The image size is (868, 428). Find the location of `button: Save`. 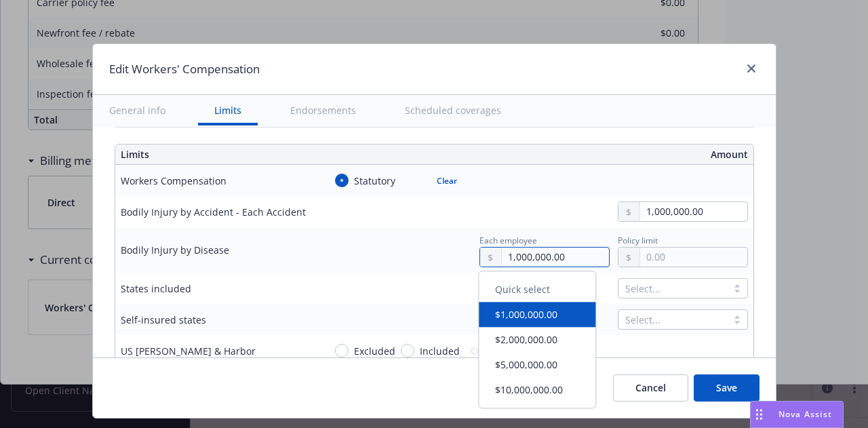

button: Save is located at coordinates (727, 388).